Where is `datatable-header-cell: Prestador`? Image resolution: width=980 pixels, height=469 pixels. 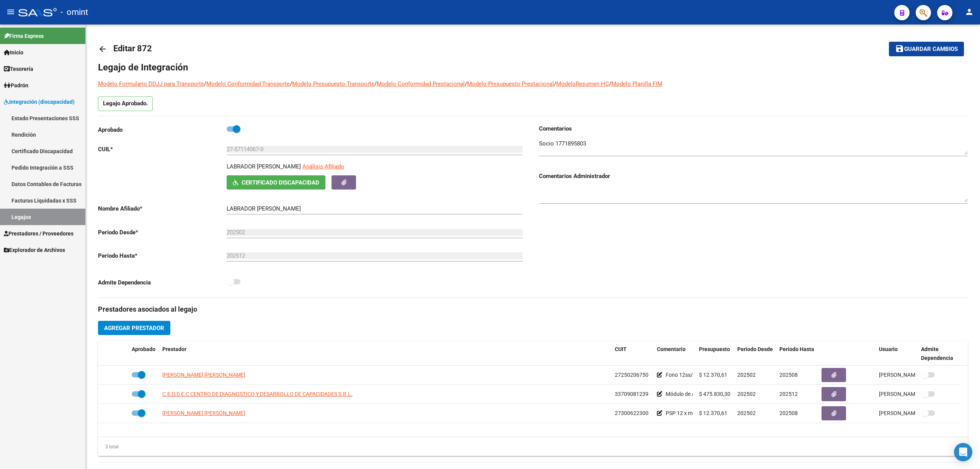
datatable-header-cell: Prestador is located at coordinates (386, 354).